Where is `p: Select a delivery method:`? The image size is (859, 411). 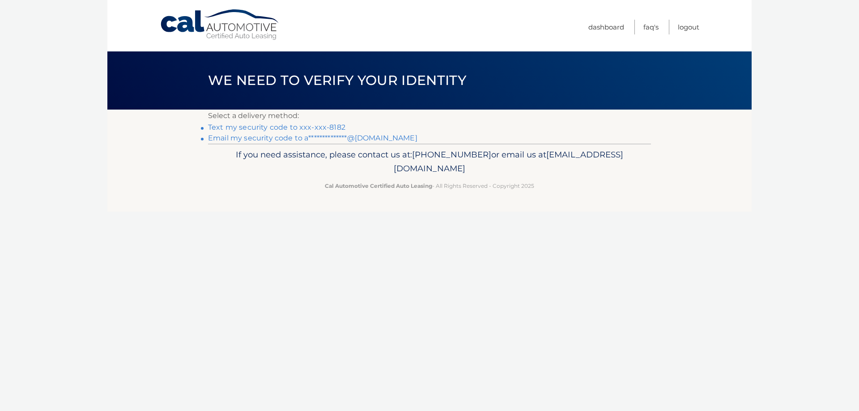 p: Select a delivery method: is located at coordinates (430, 116).